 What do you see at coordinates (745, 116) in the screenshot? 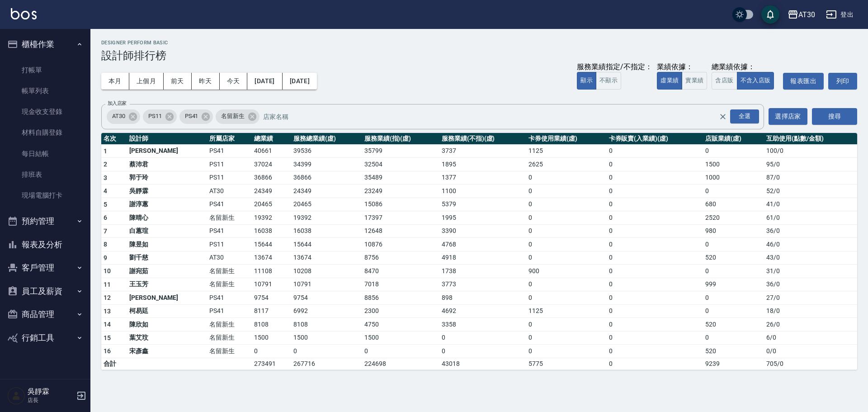
I see `div: 全選` at bounding box center [745, 116].